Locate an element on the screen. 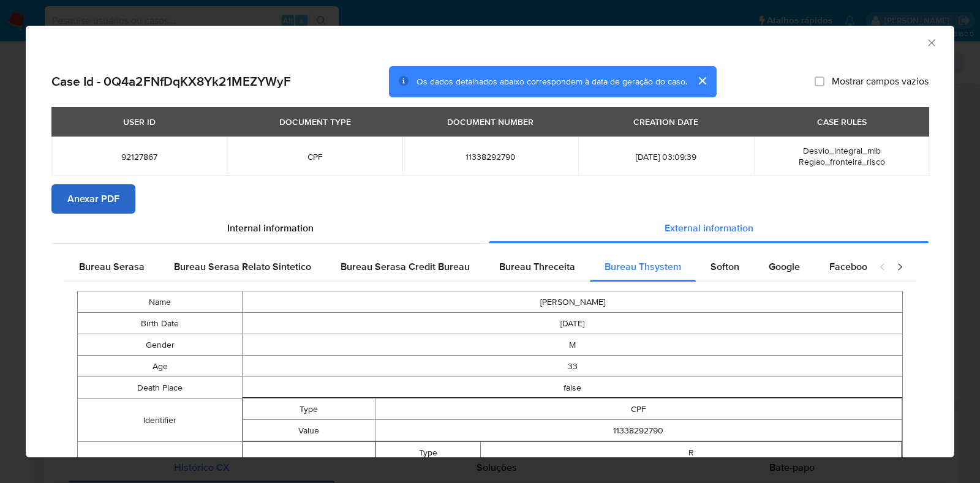 The height and width of the screenshot is (483, 980). span: External information is located at coordinates (709, 228).